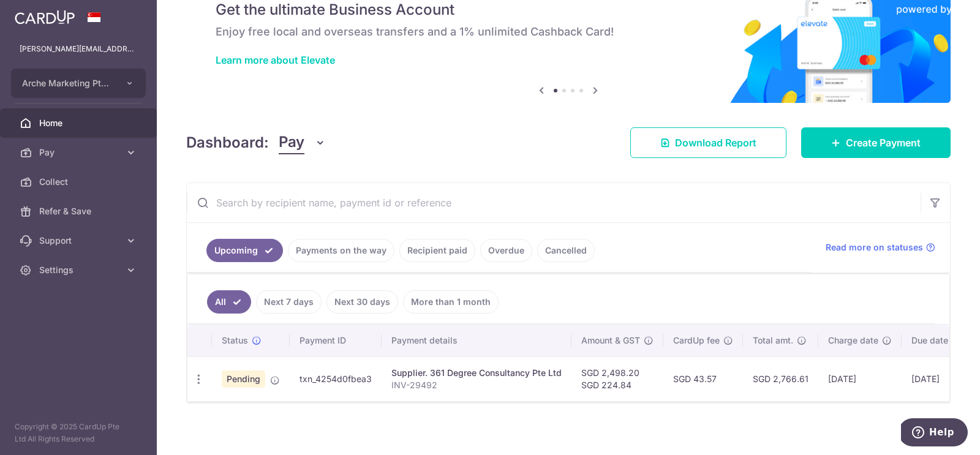  I want to click on span: Create Payment, so click(883, 143).